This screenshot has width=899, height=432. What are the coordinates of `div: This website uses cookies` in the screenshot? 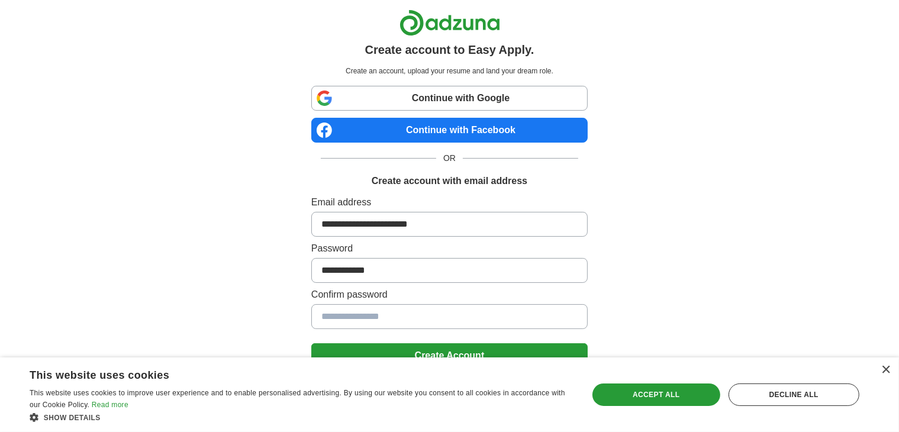 It's located at (286, 373).